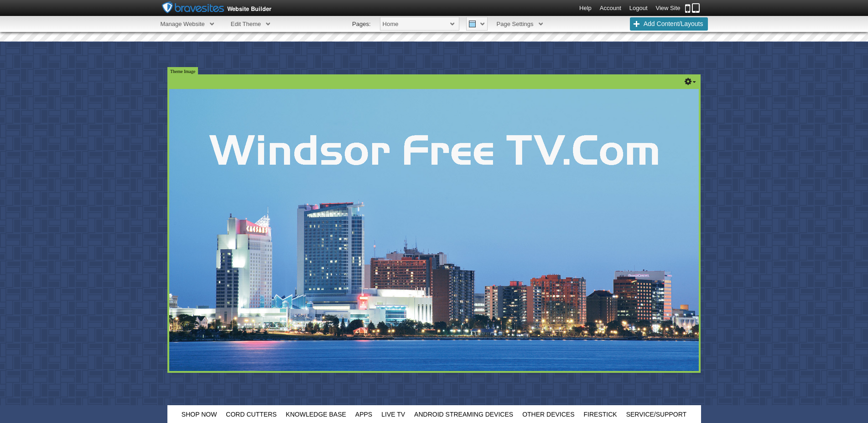 The height and width of the screenshot is (423, 868). I want to click on a: Add Content/Layouts, so click(668, 24).